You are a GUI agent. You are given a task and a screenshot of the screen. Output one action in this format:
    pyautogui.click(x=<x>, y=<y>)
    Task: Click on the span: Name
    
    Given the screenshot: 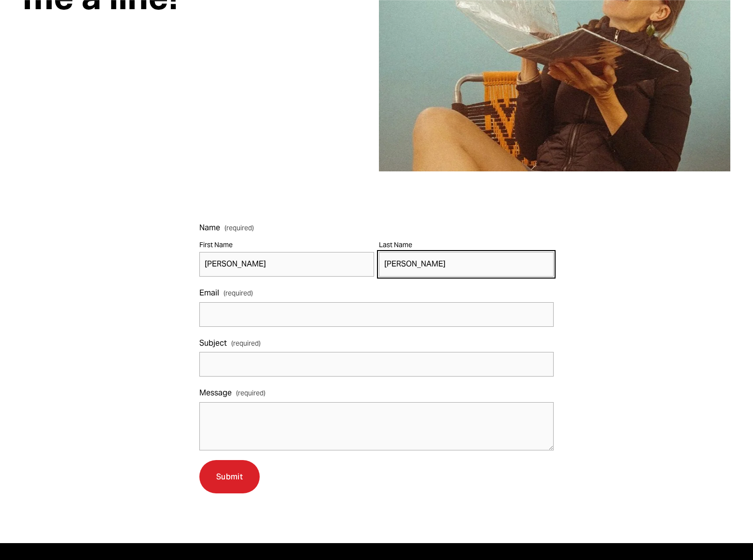 What is the action you would take?
    pyautogui.click(x=209, y=228)
    